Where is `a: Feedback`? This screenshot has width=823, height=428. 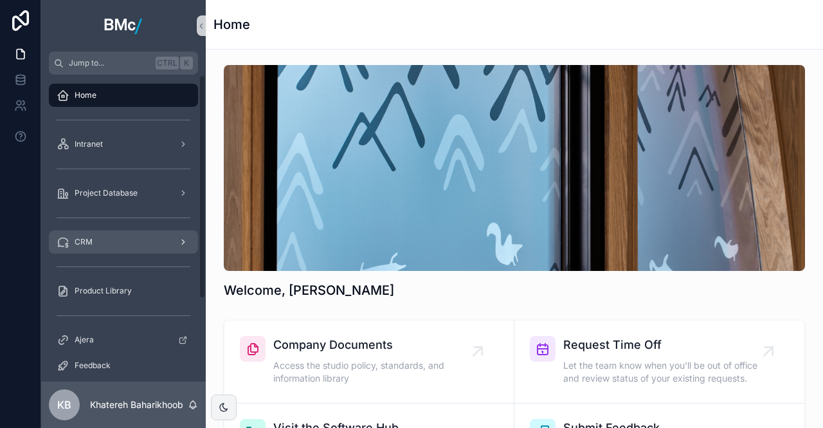
a: Feedback is located at coordinates (123, 365).